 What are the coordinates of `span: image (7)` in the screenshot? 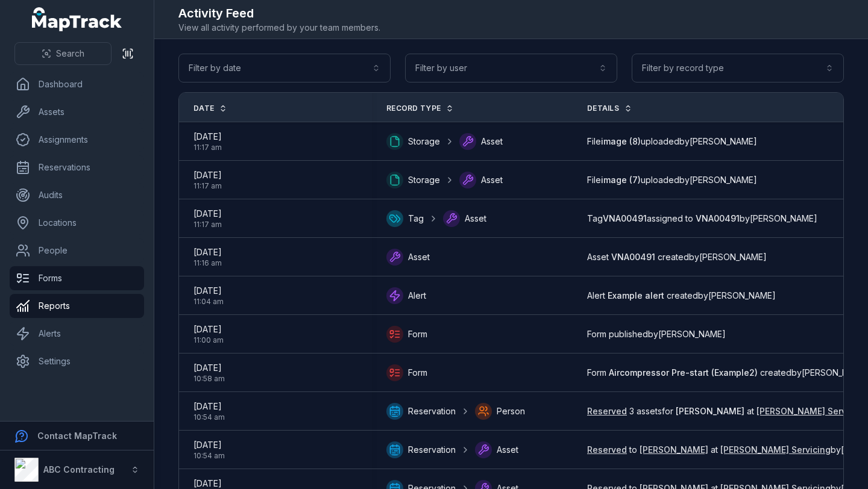 It's located at (621, 179).